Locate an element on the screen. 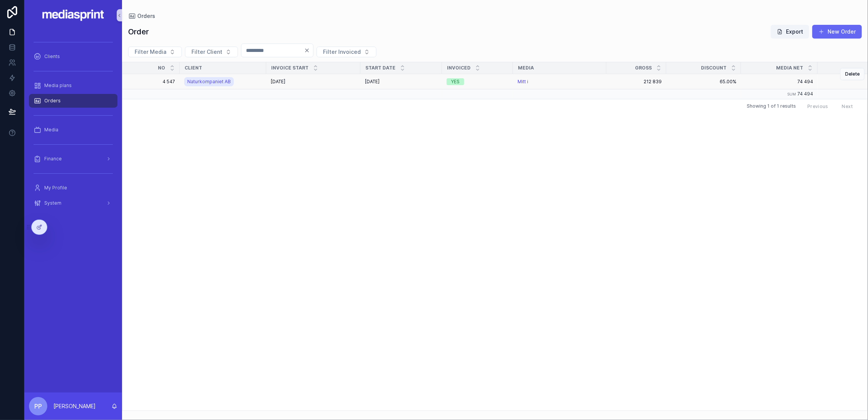 The height and width of the screenshot is (420, 868). a: Media plans is located at coordinates (73, 85).